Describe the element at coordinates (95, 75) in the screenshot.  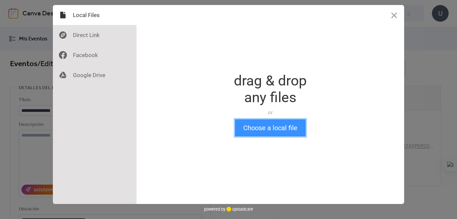
I see `div: Google Drive` at that location.